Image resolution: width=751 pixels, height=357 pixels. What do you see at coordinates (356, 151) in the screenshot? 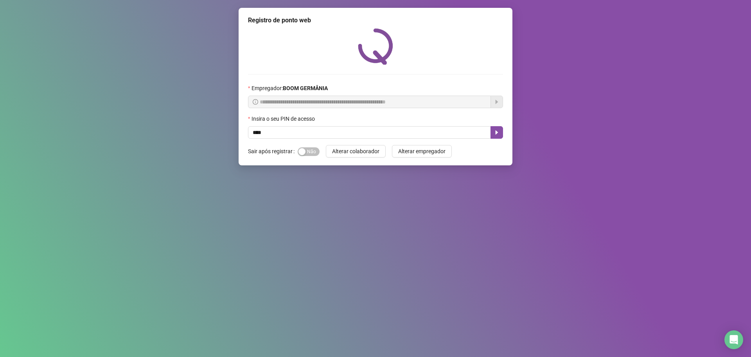
I see `span: Alterar colaborador` at bounding box center [356, 151].